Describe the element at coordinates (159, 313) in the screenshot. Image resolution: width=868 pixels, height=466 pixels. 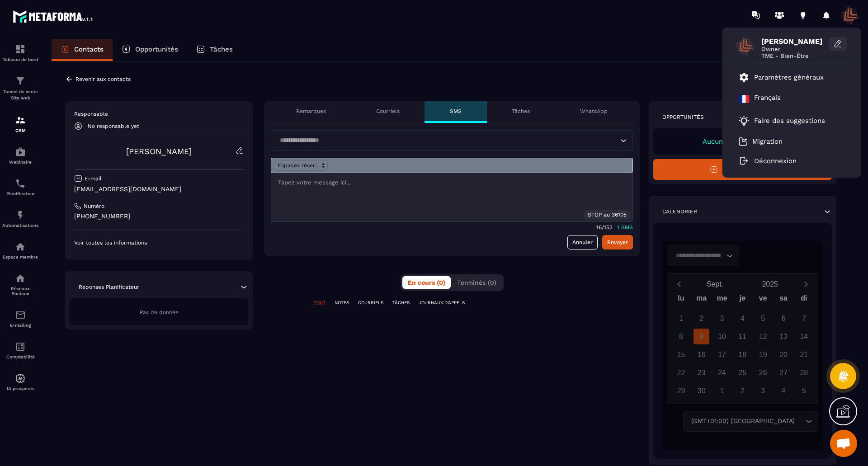
I see `span: Pas de donnée` at that location.